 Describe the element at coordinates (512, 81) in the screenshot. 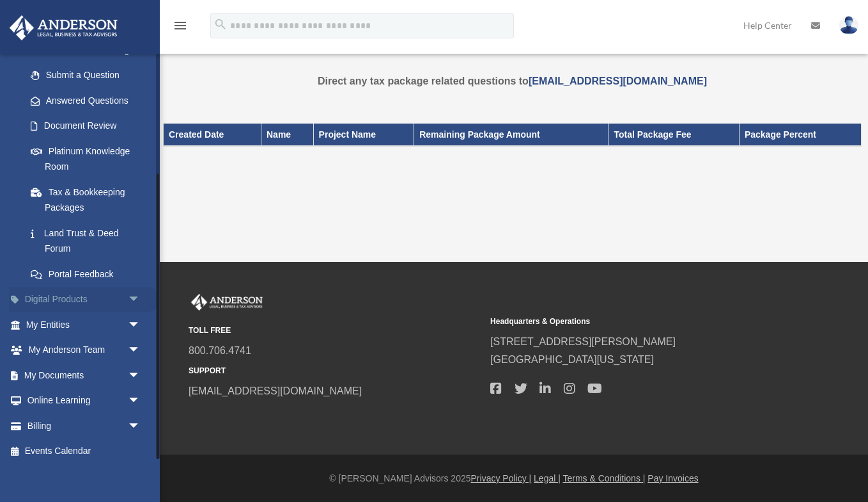

I see `strong: Direct any tax package related questions to` at that location.